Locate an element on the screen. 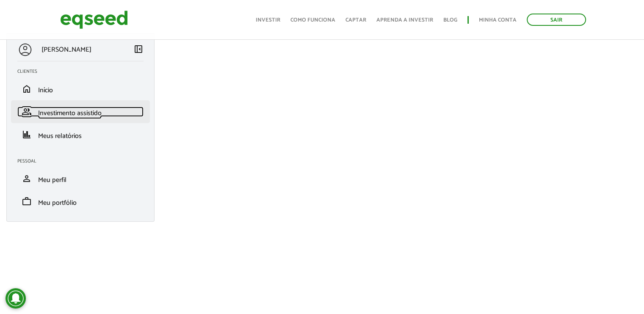  h2: Pessoal is located at coordinates (84, 161).